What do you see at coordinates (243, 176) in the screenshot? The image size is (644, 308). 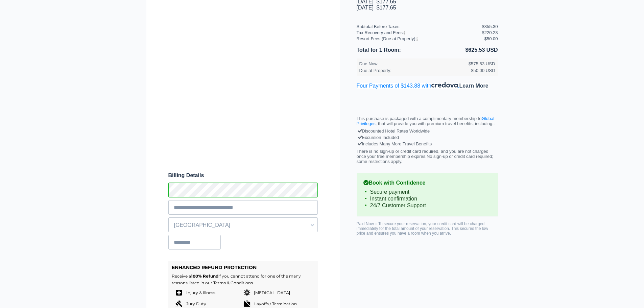 I see `span: Billing Details` at bounding box center [243, 176].